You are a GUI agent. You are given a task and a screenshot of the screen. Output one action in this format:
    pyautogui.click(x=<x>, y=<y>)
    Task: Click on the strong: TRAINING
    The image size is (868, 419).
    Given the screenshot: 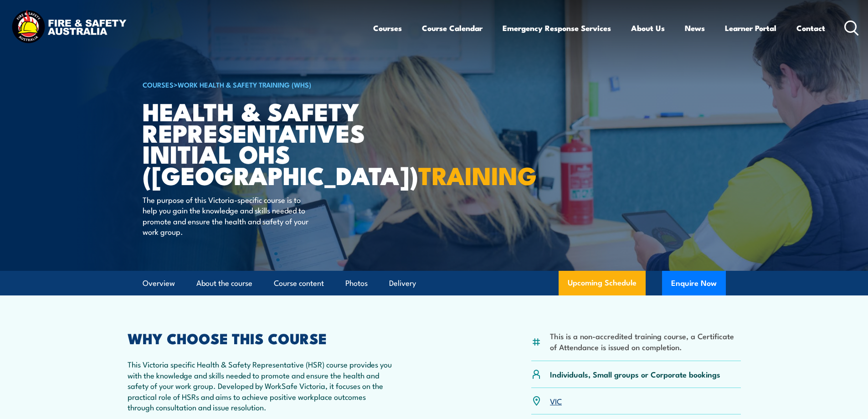 What is the action you would take?
    pyautogui.click(x=477, y=174)
    